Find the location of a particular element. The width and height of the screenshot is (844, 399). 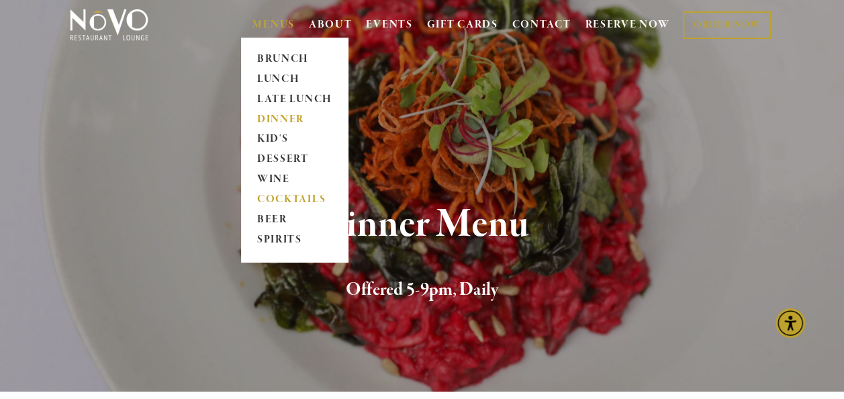

a: RESERVE NOW is located at coordinates (627, 25).